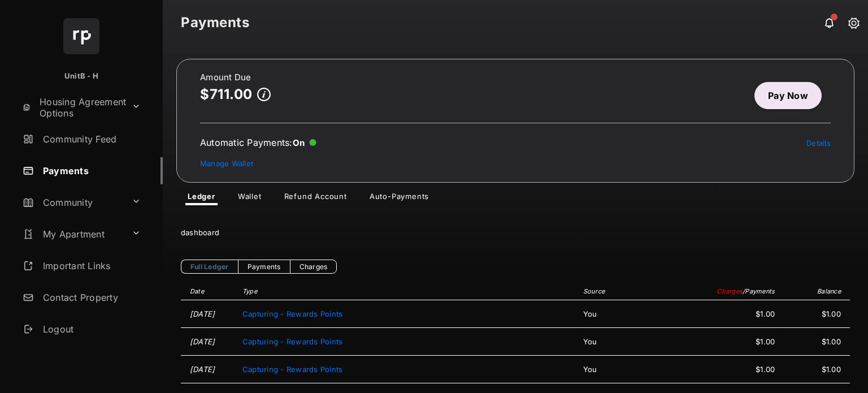  What do you see at coordinates (814, 291) in the screenshot?
I see `th: Balance` at bounding box center [814, 291].